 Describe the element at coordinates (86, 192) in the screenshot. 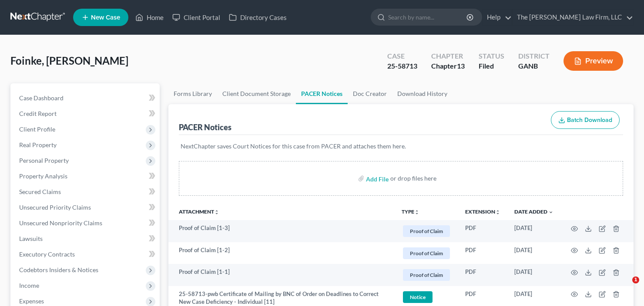

I see `a: Secured Claims` at that location.